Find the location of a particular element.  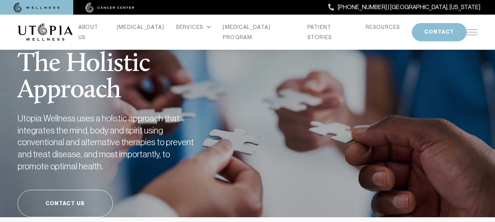

button: CONTACT is located at coordinates (439, 32).